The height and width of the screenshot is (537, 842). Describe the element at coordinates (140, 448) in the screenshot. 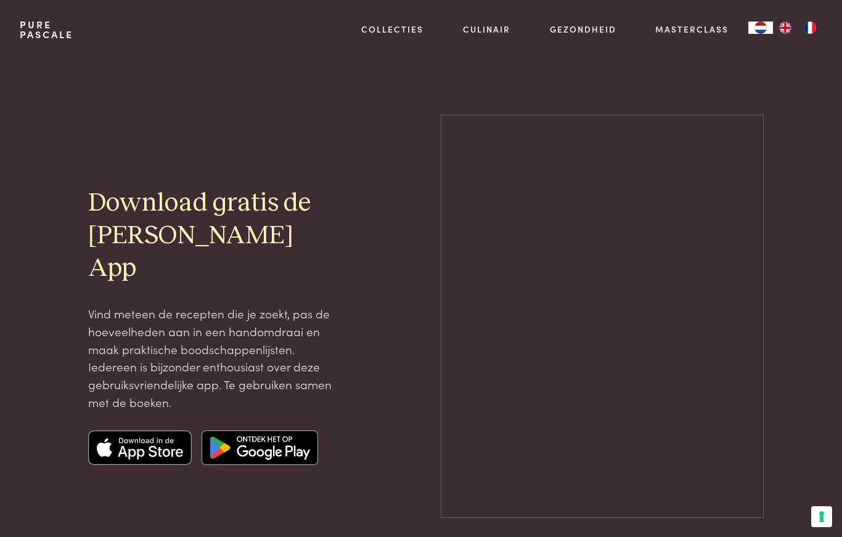

I see `img: Apple app store` at that location.